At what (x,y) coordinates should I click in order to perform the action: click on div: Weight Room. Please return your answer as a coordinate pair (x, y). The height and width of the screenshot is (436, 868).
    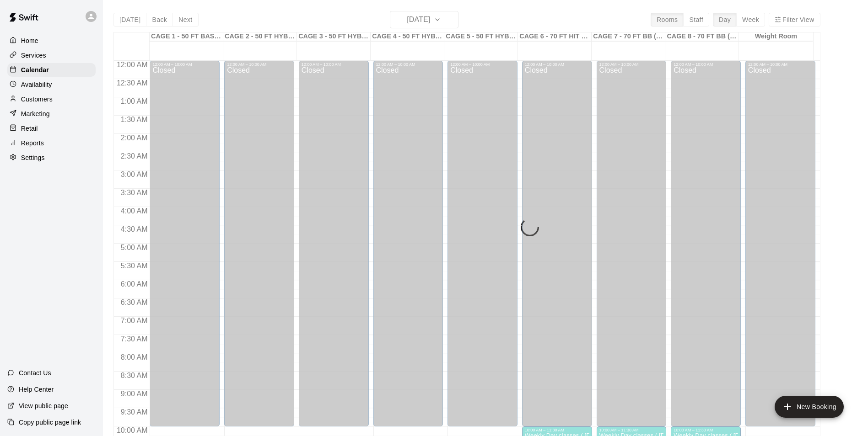
    Looking at the image, I should click on (775, 37).